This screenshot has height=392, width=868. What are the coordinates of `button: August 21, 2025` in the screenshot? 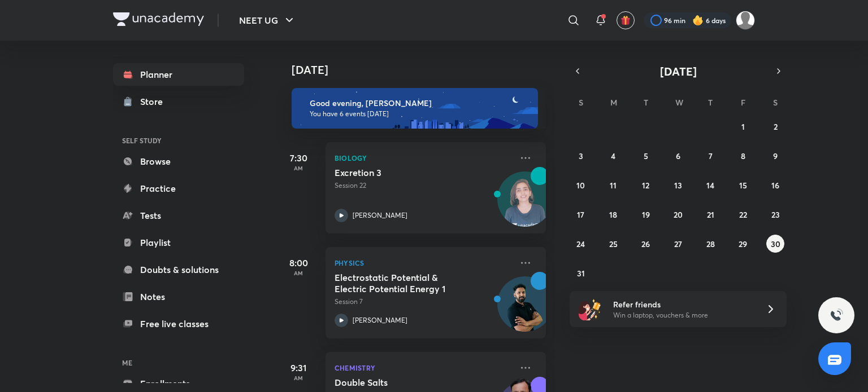 It's located at (710, 215).